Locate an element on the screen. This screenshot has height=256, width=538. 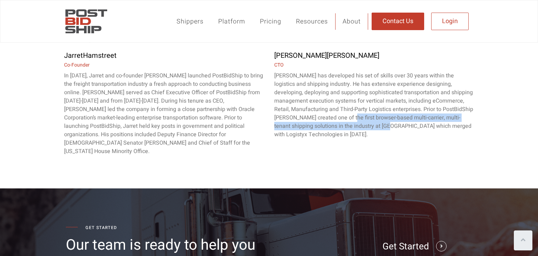
a: About is located at coordinates (351, 21).